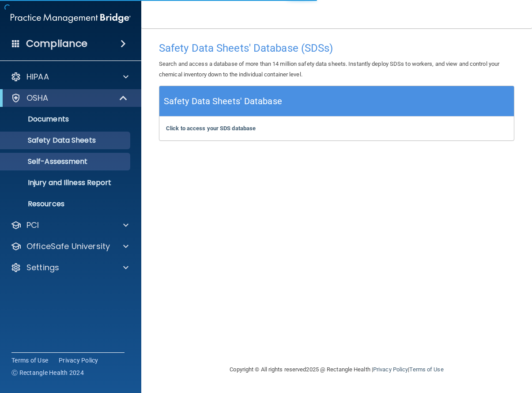  What do you see at coordinates (336, 48) in the screenshot?
I see `h4: Safety Data Sheets' Database (SDSs)` at bounding box center [336, 48].